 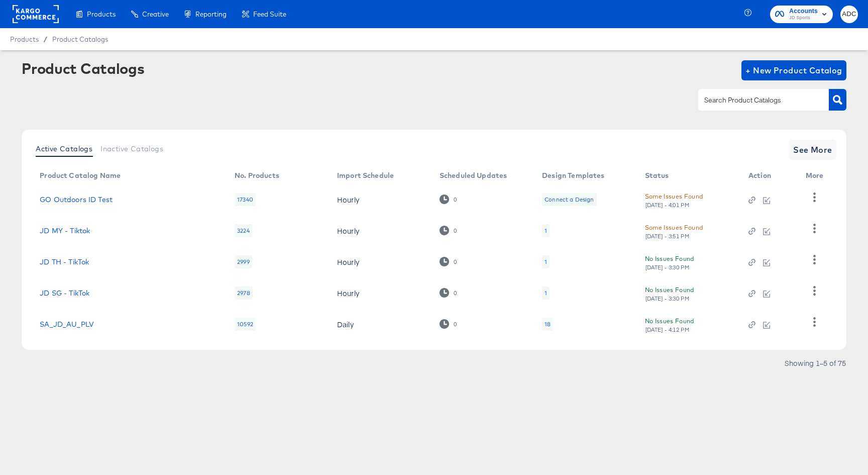 What do you see at coordinates (243, 231) in the screenshot?
I see `div: 3224` at bounding box center [243, 231].